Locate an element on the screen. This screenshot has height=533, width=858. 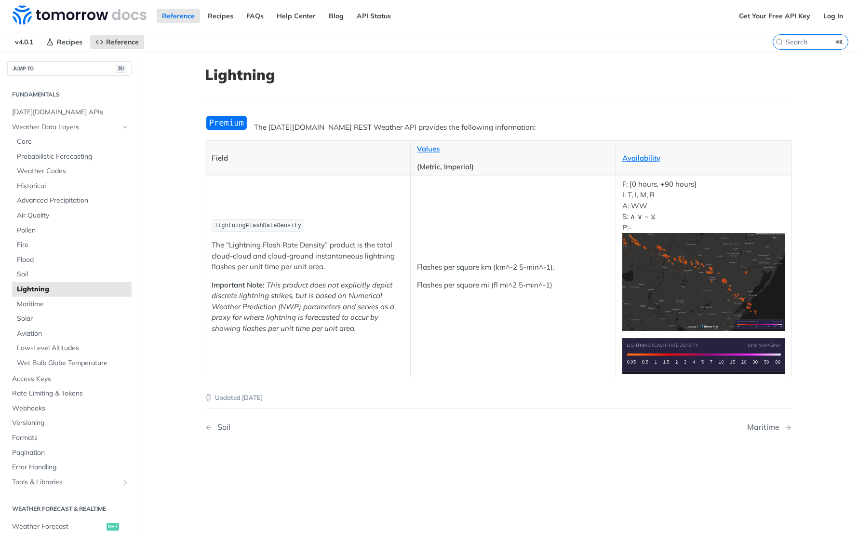
a: Tools & LibrariesShow subpages for Tools & Libraries is located at coordinates (69, 482).